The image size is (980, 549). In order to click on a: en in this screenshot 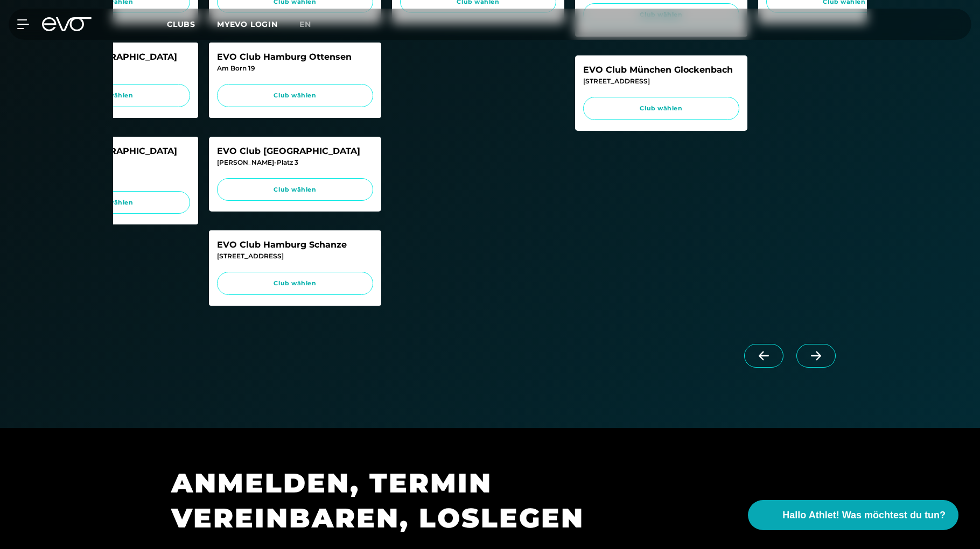, I will do `click(312, 24)`.